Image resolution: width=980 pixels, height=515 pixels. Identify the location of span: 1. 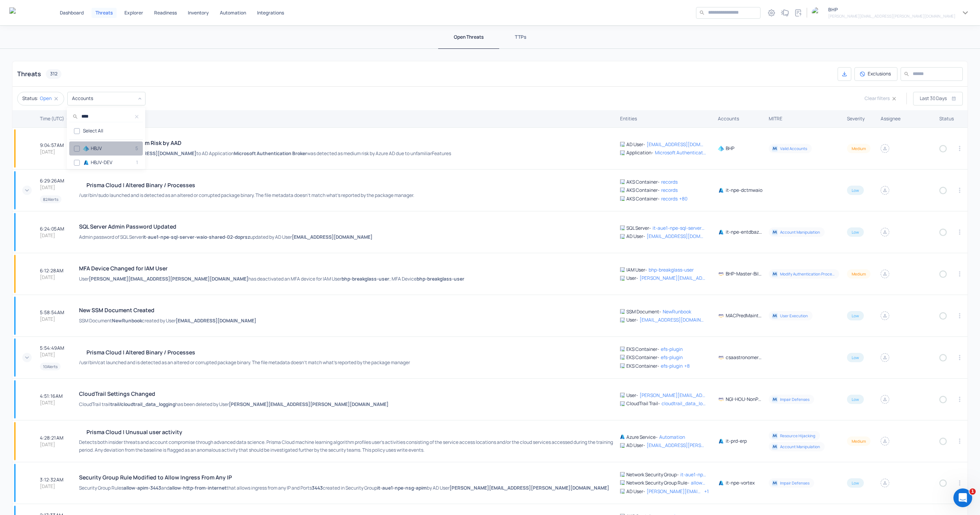
(972, 492).